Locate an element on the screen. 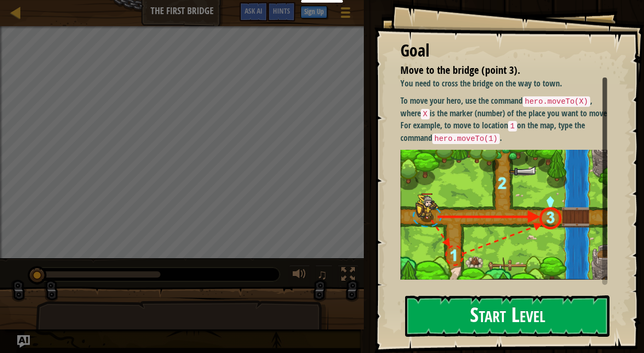  span: Hints is located at coordinates (282, 10).